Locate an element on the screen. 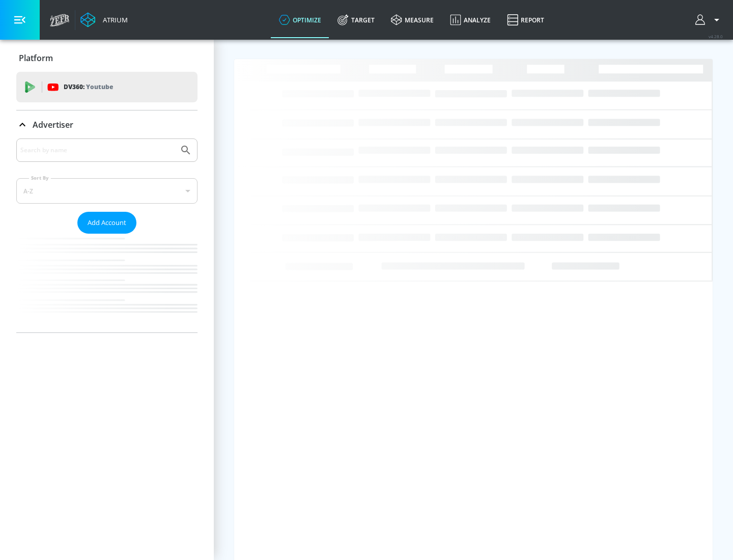 This screenshot has height=560, width=733. a: Atrium is located at coordinates (104, 20).